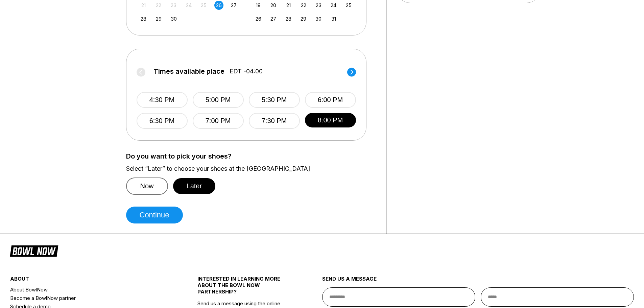 The image size is (644, 308). I want to click on button: 5:00 PM, so click(218, 100).